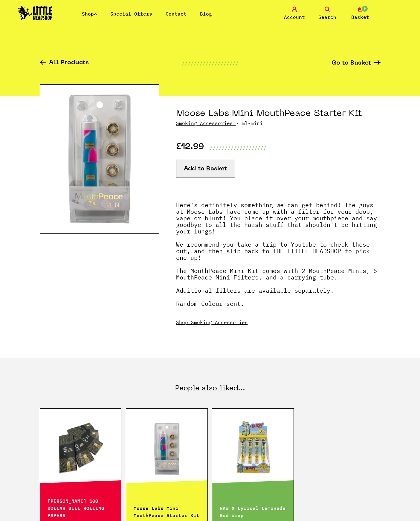 Image resolution: width=420 pixels, height=521 pixels. What do you see at coordinates (364, 9) in the screenshot?
I see `span: 0` at bounding box center [364, 9].